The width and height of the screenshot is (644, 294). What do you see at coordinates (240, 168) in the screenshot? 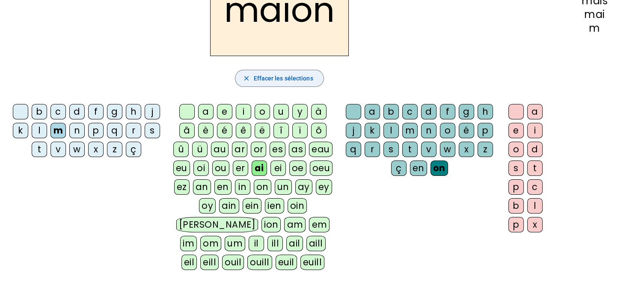
I see `div: er` at bounding box center [240, 168].